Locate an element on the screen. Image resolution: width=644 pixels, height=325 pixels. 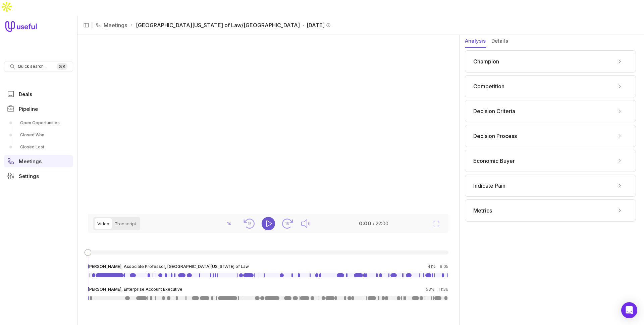
span: Economic Buyer is located at coordinates (494, 161).